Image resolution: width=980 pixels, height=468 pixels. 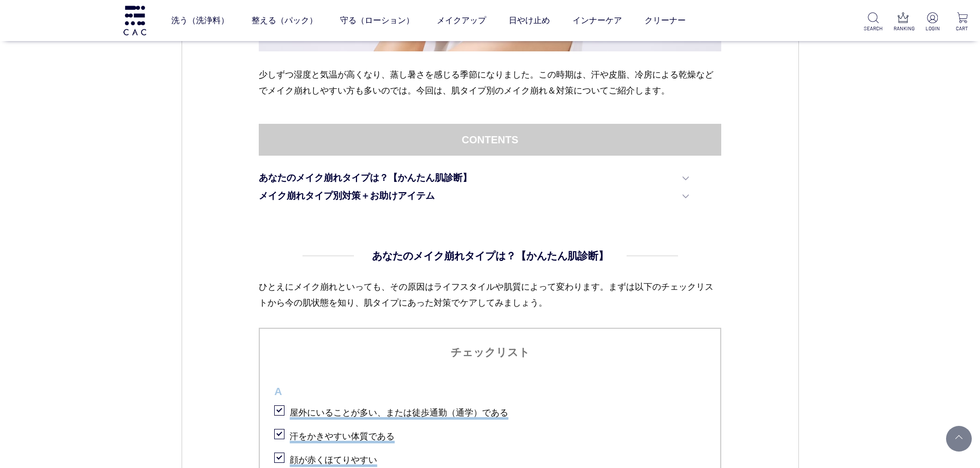 What do you see at coordinates (490, 304) in the screenshot?
I see `p: ひとえにメイク崩れといっても、その原因はライフスタイルや肌質によって変わります。まずは以下のチェックリストから今の肌状態を知り、肌タイプにあった対策でケアしてみましょう。` at bounding box center [490, 304].